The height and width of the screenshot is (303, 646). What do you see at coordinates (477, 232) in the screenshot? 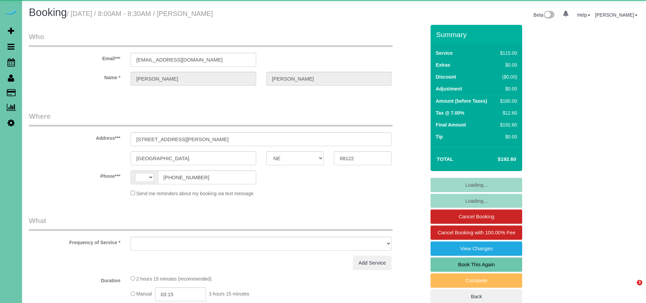
I see `a: Cancel Booking with 100.00% Fee` at bounding box center [477, 232].